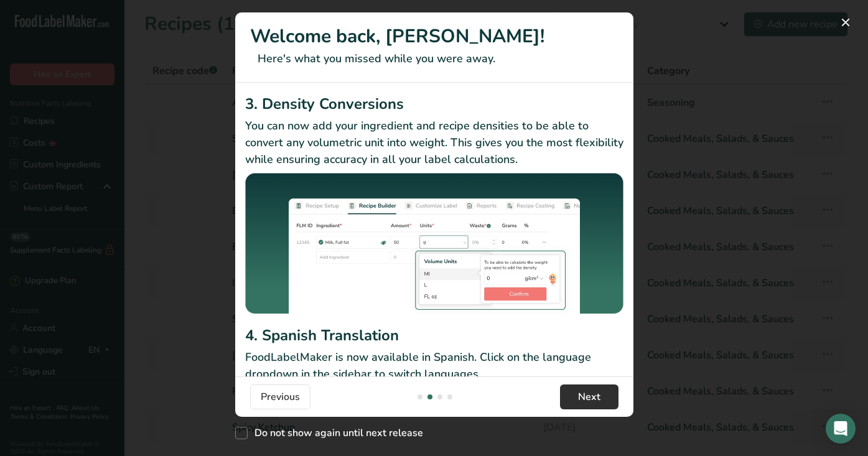  I want to click on h2: 4. Spanish Translation, so click(434, 335).